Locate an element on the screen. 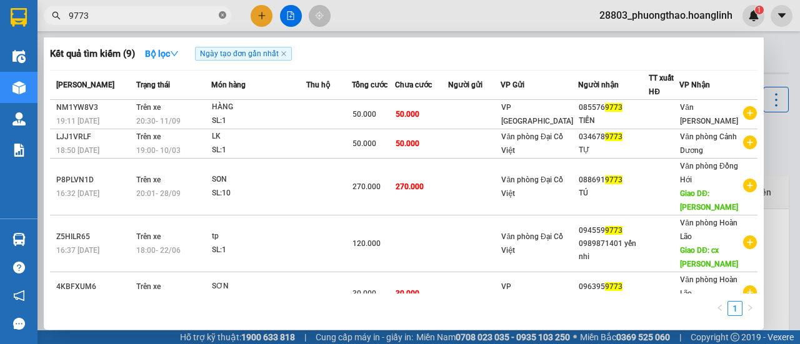  span: Văn phòng Đồng Hới is located at coordinates (709, 173).